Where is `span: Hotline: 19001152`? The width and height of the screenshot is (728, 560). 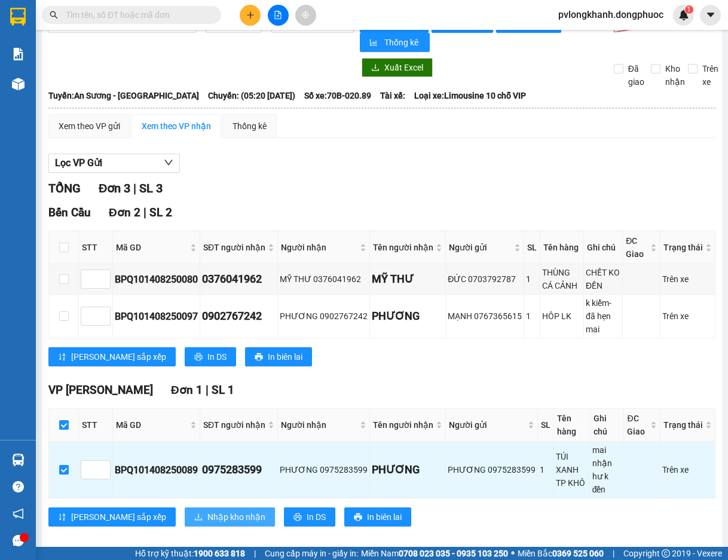 span: Hotline: 19001152 is located at coordinates (120, 57).